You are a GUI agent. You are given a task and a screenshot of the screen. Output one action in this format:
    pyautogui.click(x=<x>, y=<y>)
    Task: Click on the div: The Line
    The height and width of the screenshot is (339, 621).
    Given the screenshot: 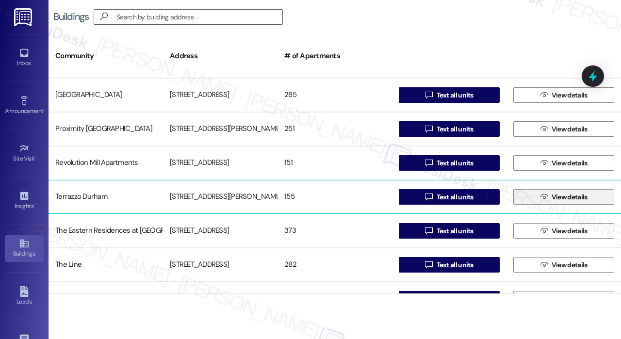 What is the action you would take?
    pyautogui.click(x=106, y=265)
    